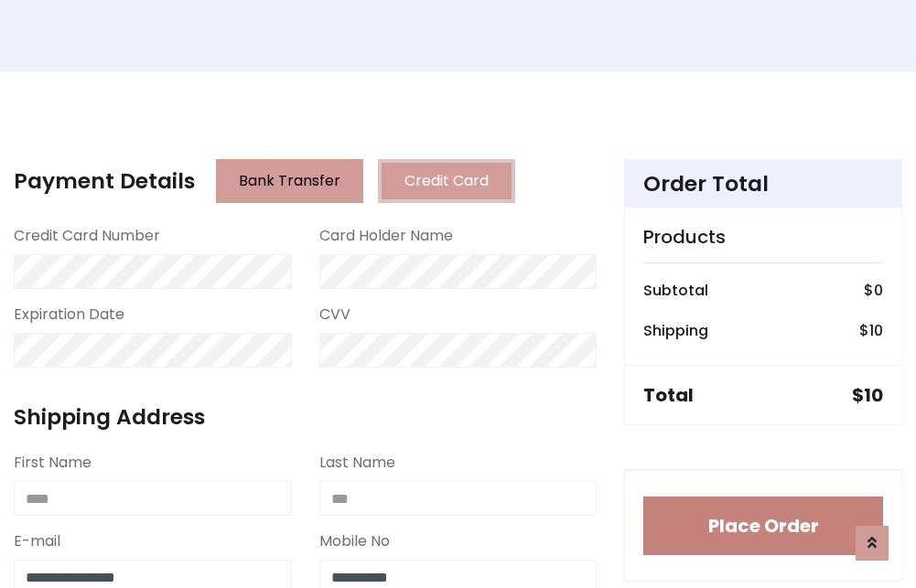  Describe the element at coordinates (763, 525) in the screenshot. I see `button: Place Order` at that location.